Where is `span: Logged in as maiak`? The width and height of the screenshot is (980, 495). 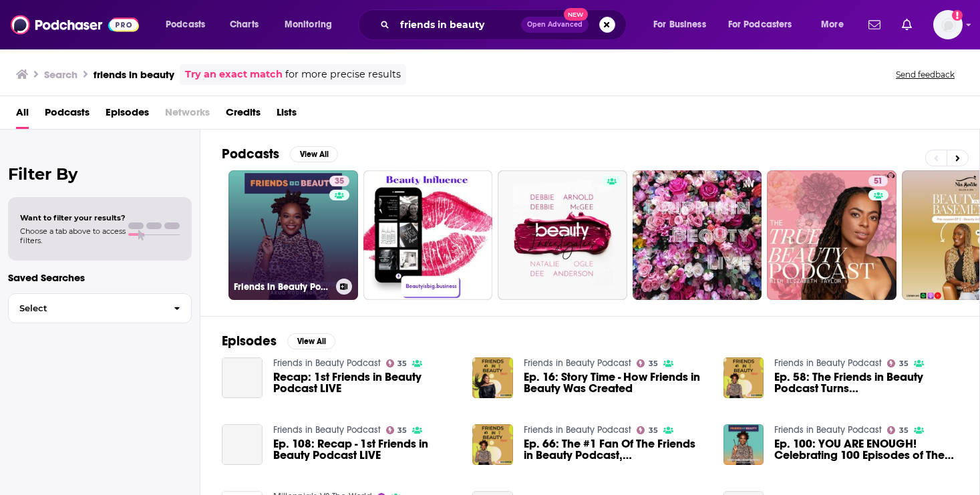 span: Logged in as maiak is located at coordinates (948, 25).